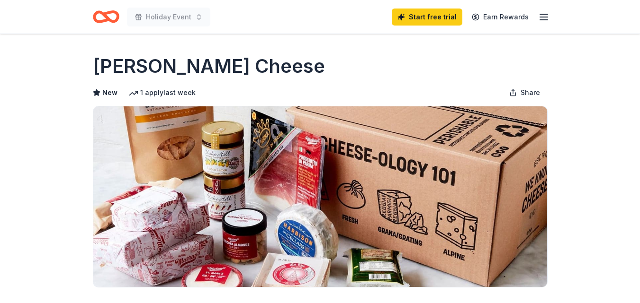 The width and height of the screenshot is (640, 303). Describe the element at coordinates (500, 17) in the screenshot. I see `a: Earn Rewards` at that location.